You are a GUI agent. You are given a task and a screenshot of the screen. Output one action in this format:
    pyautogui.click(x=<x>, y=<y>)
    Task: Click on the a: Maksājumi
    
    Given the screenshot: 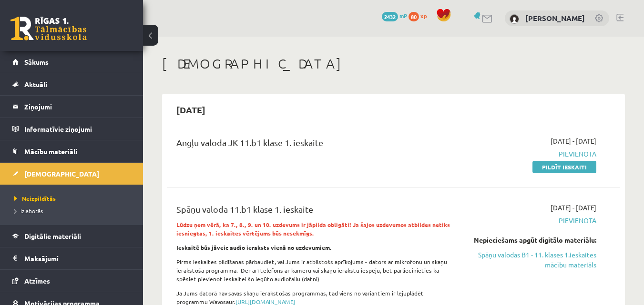 What is the action you would take?
    pyautogui.click(x=71, y=259)
    